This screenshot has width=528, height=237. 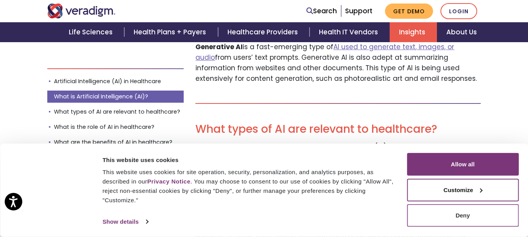 I want to click on div: This website uses cookies, so click(x=250, y=160).